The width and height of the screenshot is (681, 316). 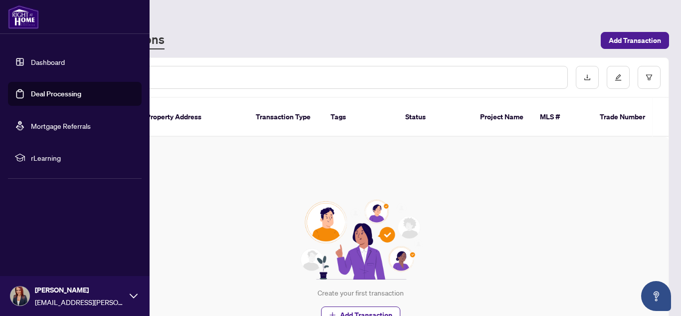 What do you see at coordinates (20, 296) in the screenshot?
I see `img: Profile Icon` at bounding box center [20, 296].